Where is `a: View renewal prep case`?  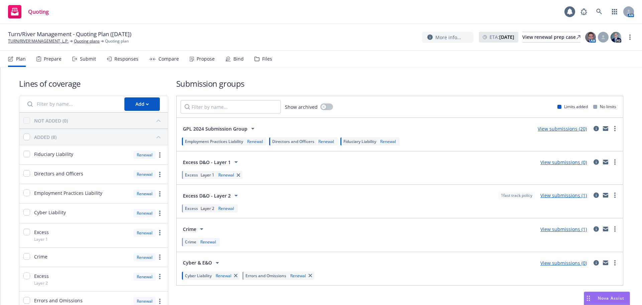 a: View renewal prep case is located at coordinates (552, 37).